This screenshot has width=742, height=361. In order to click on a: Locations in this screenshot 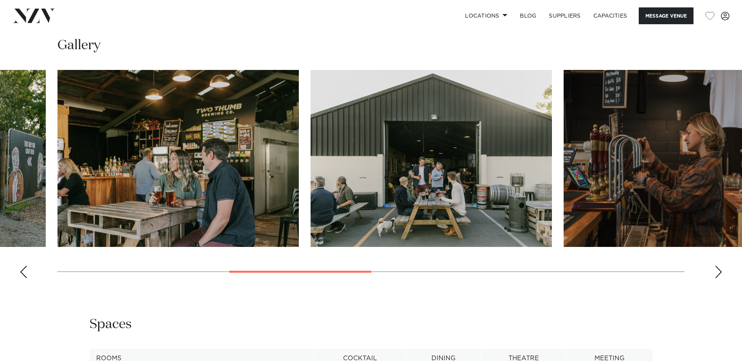, I will do `click(486, 16)`.